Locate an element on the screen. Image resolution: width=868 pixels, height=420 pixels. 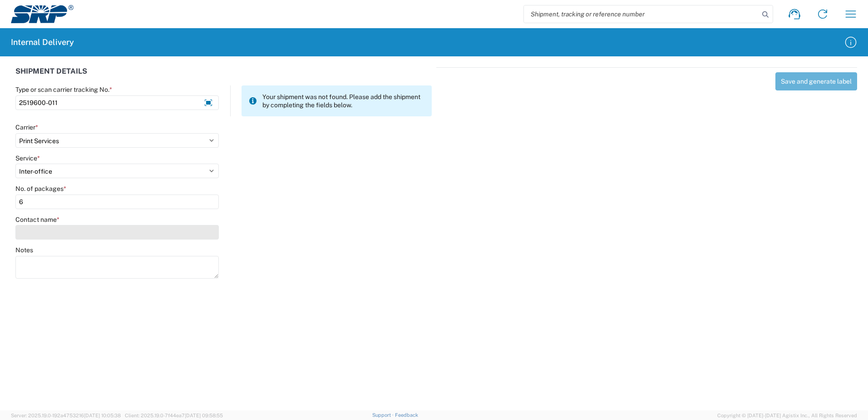
a: Support is located at coordinates (383, 415).